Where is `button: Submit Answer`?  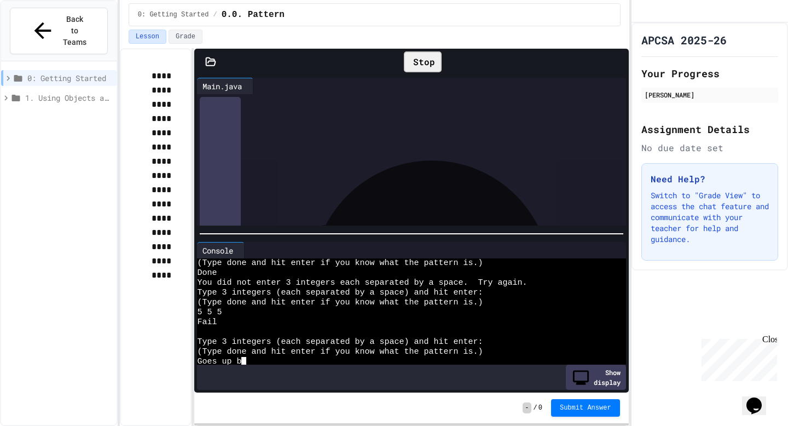 button: Submit Answer is located at coordinates (586, 408).